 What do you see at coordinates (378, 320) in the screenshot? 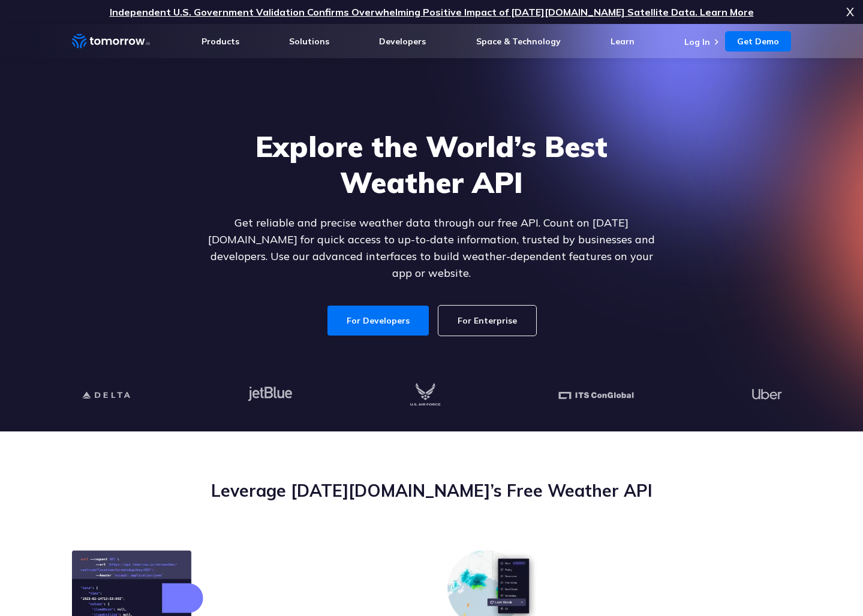
I see `a: For Developers` at bounding box center [378, 320].